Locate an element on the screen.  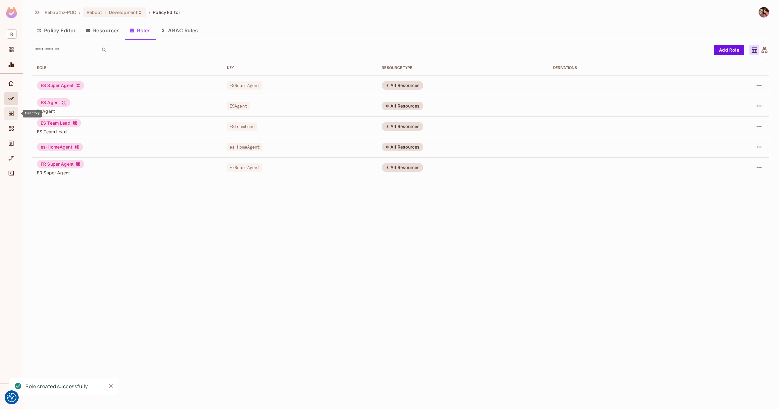
span: R is located at coordinates (11, 34).